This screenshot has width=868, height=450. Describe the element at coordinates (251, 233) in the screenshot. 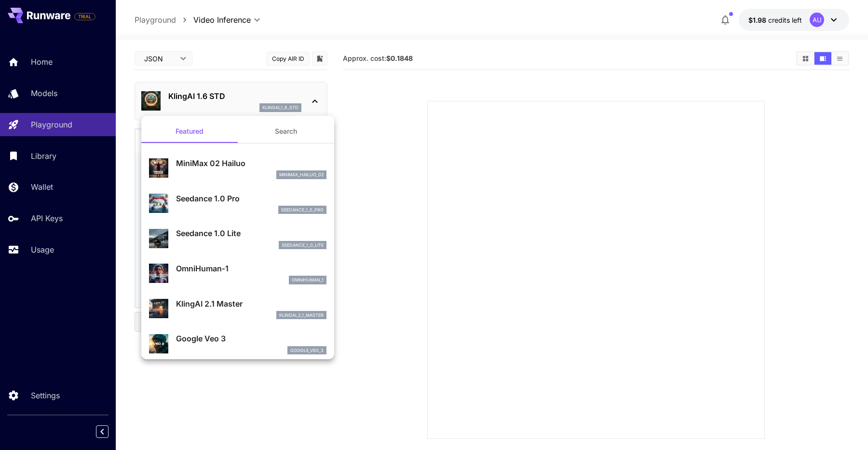

I see `p: Seedance 1.0 Lite` at that location.